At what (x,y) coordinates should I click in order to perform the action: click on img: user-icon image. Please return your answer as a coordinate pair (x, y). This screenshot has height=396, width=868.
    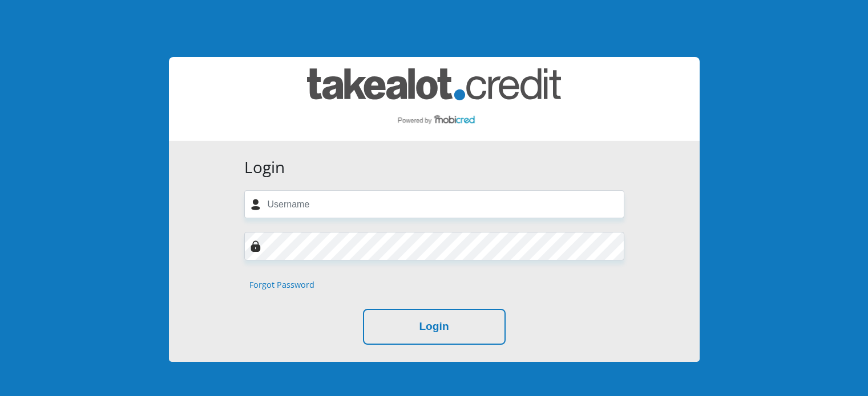
    Looking at the image, I should click on (255, 204).